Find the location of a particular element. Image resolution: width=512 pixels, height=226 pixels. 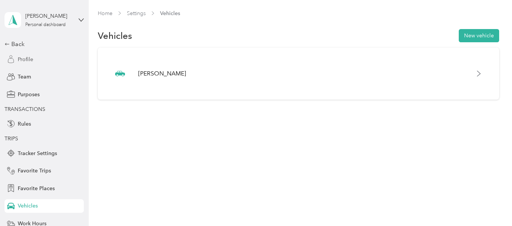

img: Sedan is located at coordinates (120, 74).